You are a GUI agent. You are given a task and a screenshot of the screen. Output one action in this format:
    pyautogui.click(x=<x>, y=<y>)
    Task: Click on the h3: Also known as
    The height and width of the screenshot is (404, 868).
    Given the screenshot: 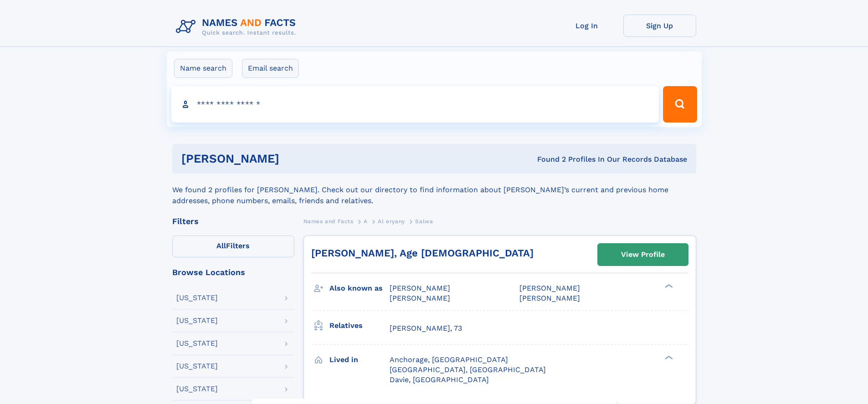 What is the action you would take?
    pyautogui.click(x=360, y=288)
    